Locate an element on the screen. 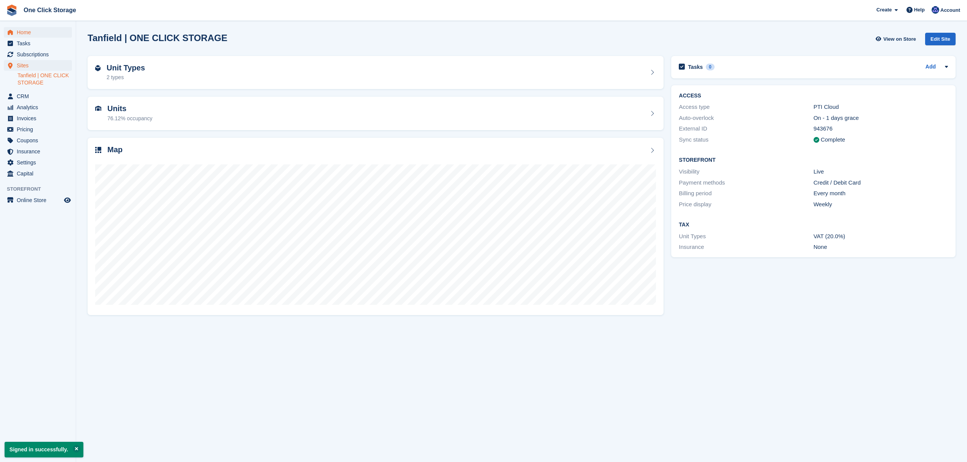 This screenshot has width=967, height=462. div: Payment methods is located at coordinates (746, 183).